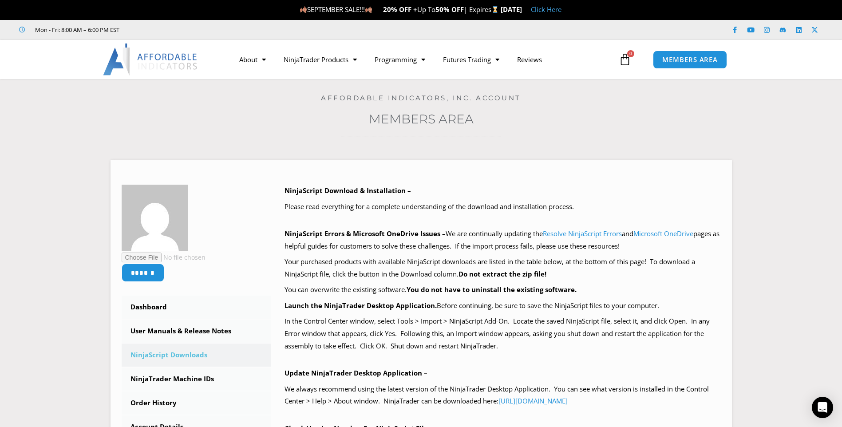 Image resolution: width=842 pixels, height=427 pixels. What do you see at coordinates (197, 379) in the screenshot?
I see `a: NinjaTrader Machine IDs` at bounding box center [197, 379].